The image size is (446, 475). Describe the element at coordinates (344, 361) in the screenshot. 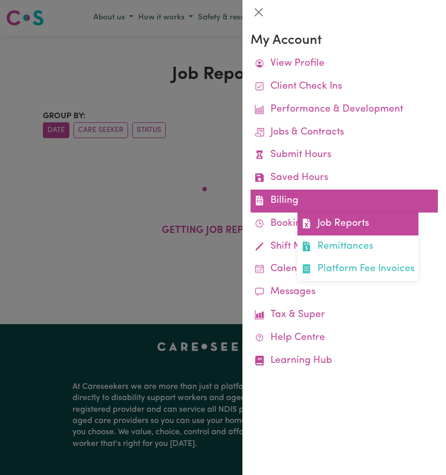

I see `a: Learning Hub` at that location.